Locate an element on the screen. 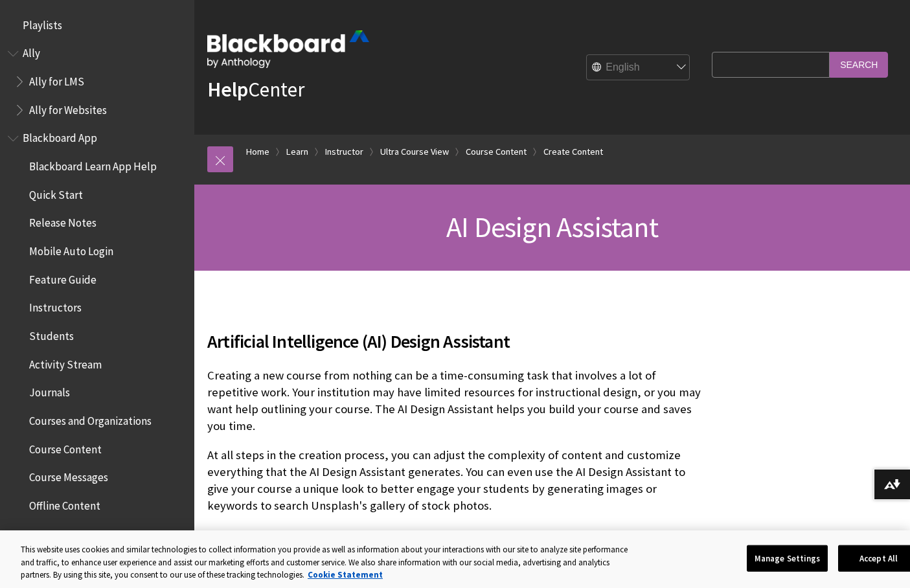  span: Quick Start is located at coordinates (56, 192).